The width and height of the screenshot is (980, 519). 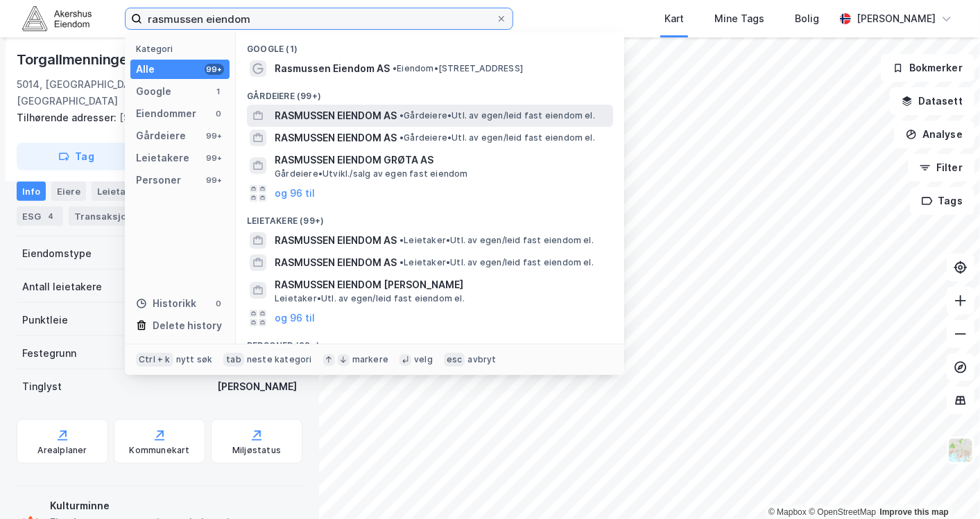 What do you see at coordinates (423, 360) in the screenshot?
I see `div: velg` at bounding box center [423, 360].